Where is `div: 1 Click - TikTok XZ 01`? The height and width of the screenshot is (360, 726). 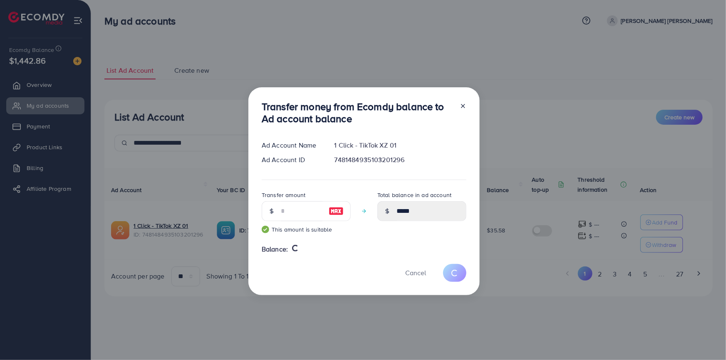 div: 1 Click - TikTok XZ 01 is located at coordinates (400, 145).